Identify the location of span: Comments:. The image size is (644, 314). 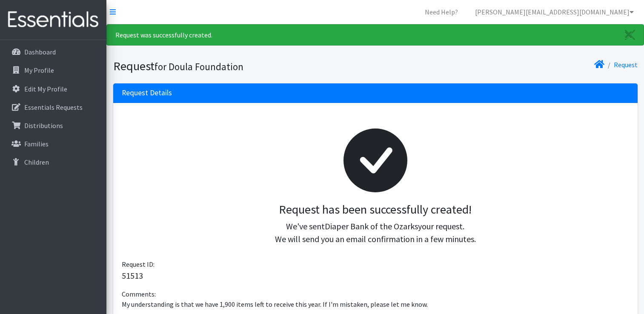
(139, 294).